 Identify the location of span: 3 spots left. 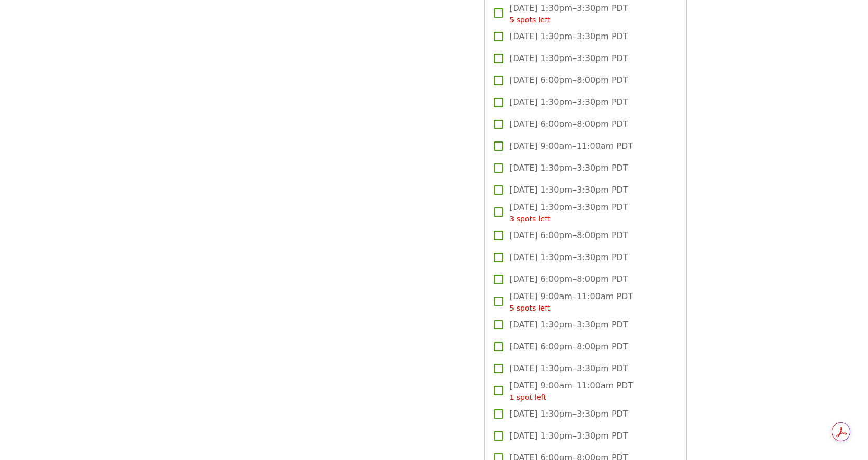
(529, 218).